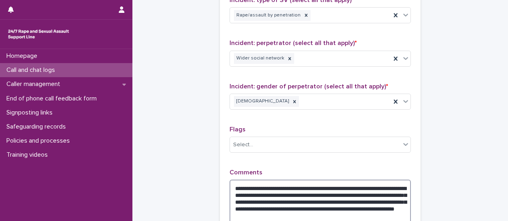 The height and width of the screenshot is (221, 508). I want to click on p: Policies and processes, so click(40, 141).